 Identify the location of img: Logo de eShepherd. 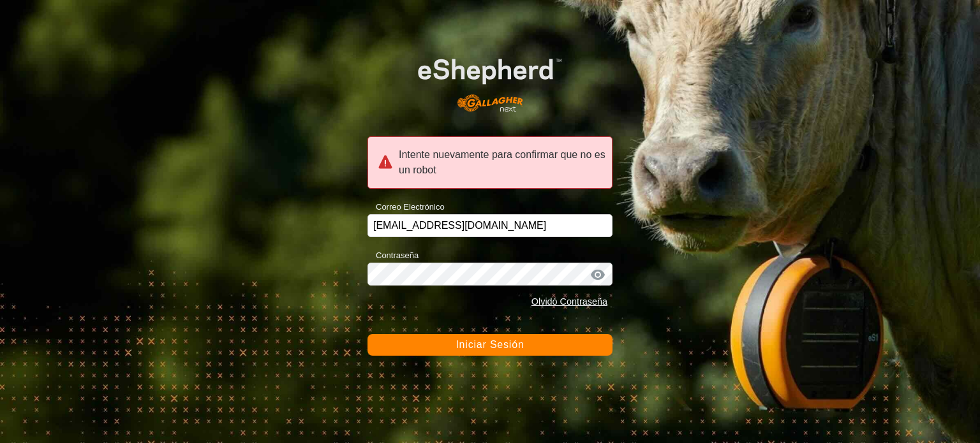
(490, 80).